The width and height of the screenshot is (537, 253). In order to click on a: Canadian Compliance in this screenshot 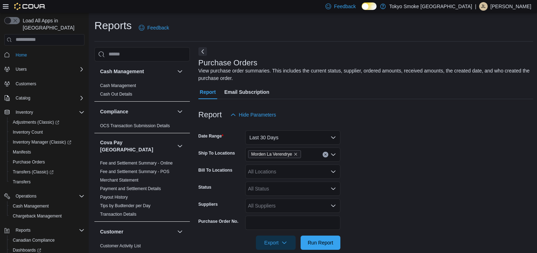, I will do `click(34, 240)`.